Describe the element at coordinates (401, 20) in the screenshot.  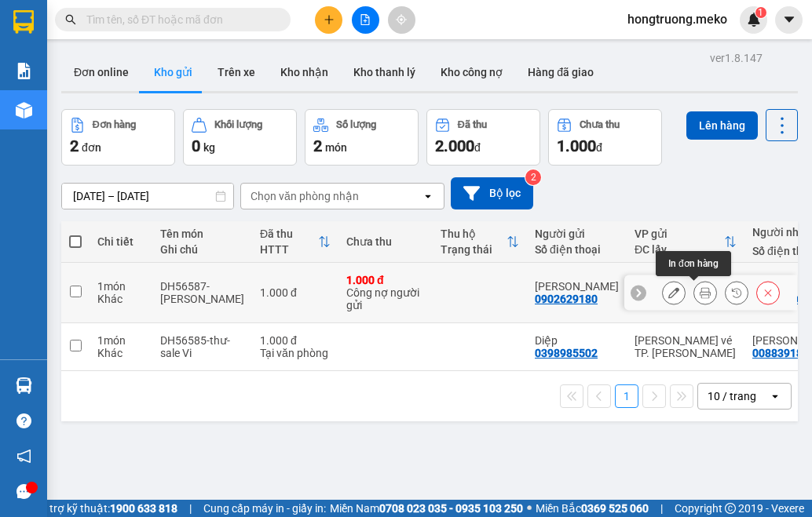
I see `button: aim` at that location.